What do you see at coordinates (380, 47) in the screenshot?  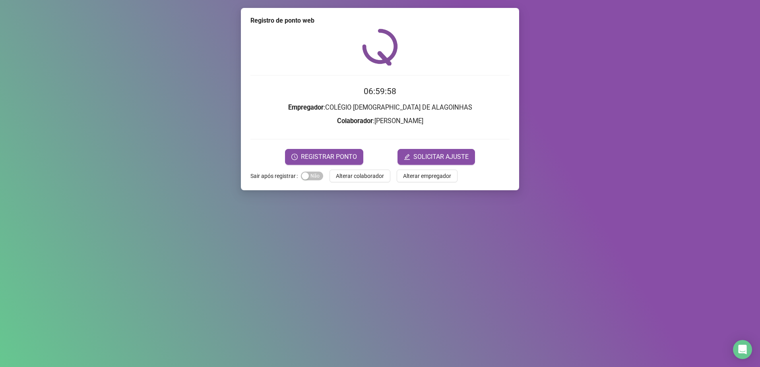 I see `img: QRPoint` at bounding box center [380, 47].